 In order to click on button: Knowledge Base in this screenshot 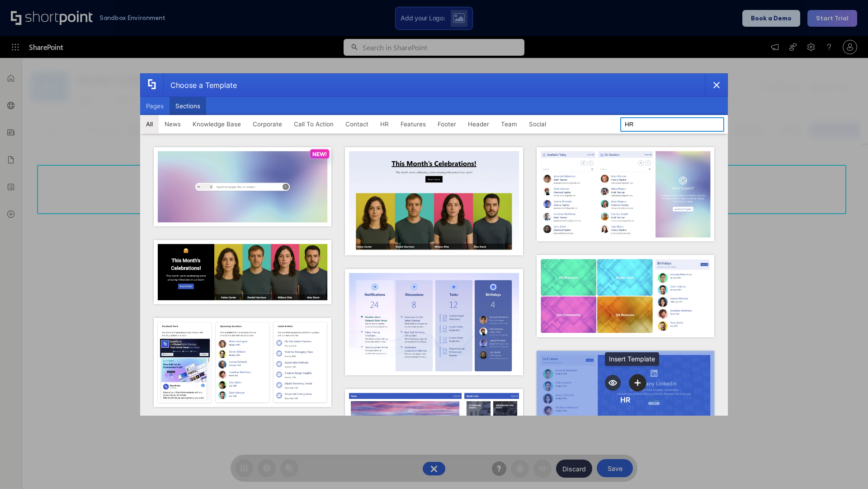, I will do `click(217, 124)`.